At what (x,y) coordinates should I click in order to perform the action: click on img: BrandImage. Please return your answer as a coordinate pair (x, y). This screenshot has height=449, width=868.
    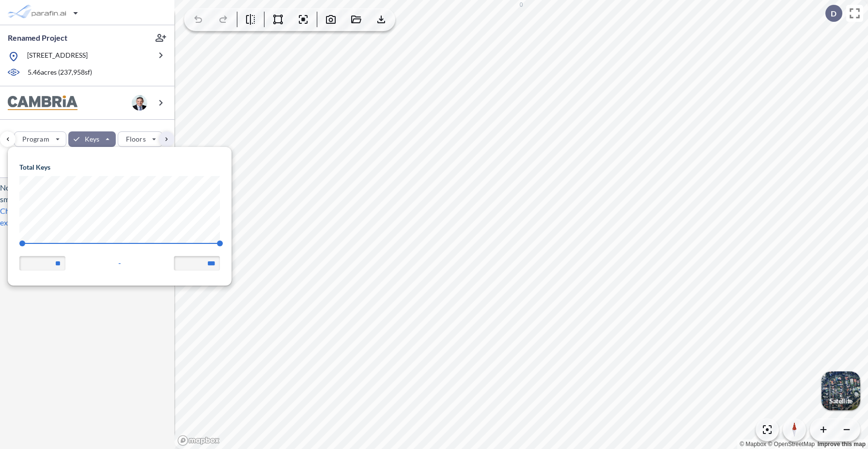
    Looking at the image, I should click on (43, 103).